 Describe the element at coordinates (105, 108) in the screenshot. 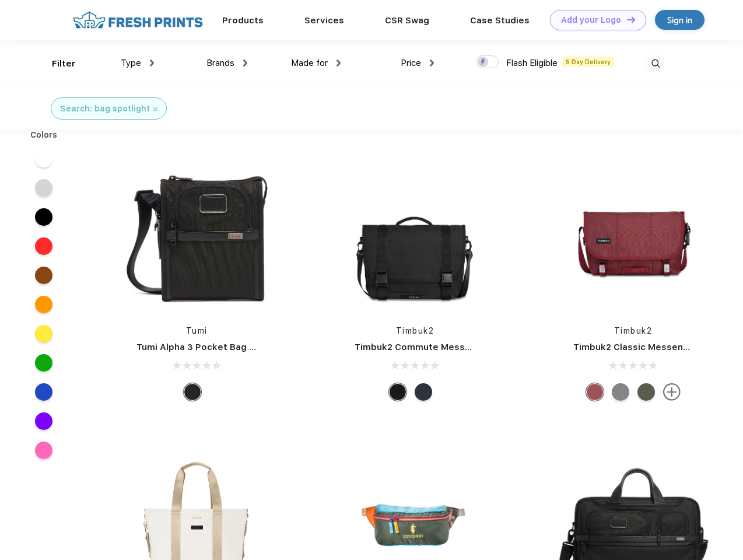

I see `div: Search: bag spotlight` at that location.